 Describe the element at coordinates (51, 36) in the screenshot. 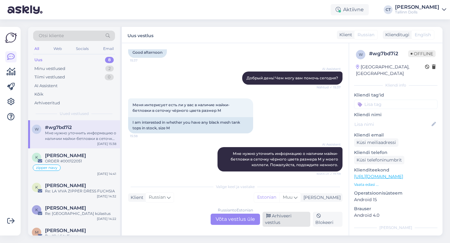

I see `span: Otsi kliente` at that location.